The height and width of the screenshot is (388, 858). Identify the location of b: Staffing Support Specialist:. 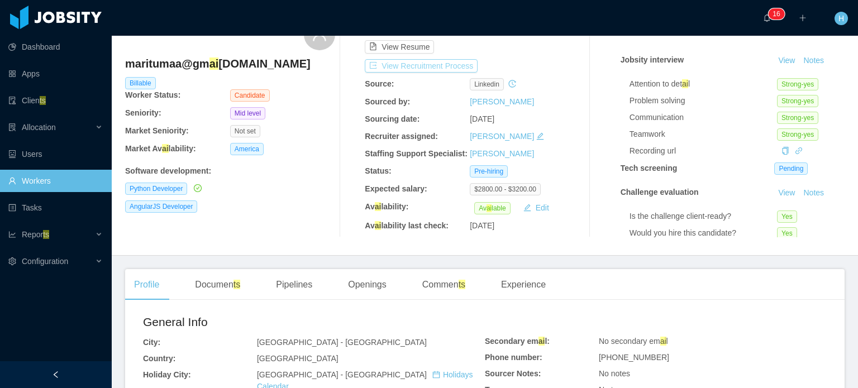
(416, 154).